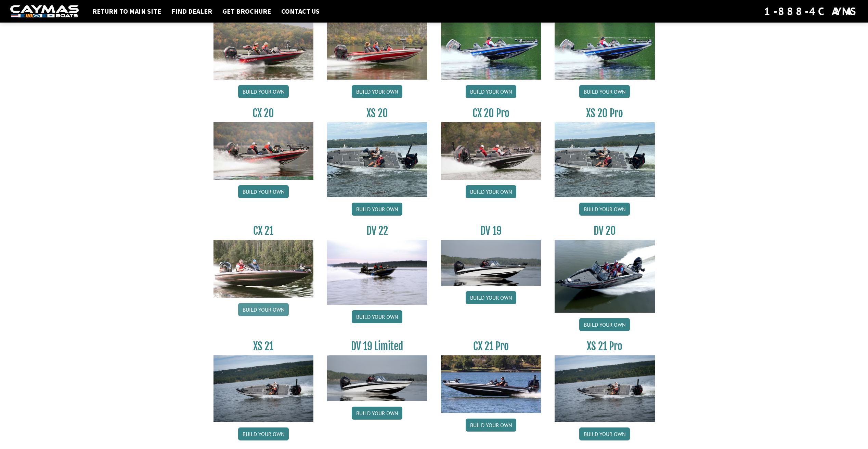 The width and height of the screenshot is (868, 449). Describe the element at coordinates (377, 273) in the screenshot. I see `img: DV22_original_motor_cropped_for_caymas_connect.jpg` at that location.